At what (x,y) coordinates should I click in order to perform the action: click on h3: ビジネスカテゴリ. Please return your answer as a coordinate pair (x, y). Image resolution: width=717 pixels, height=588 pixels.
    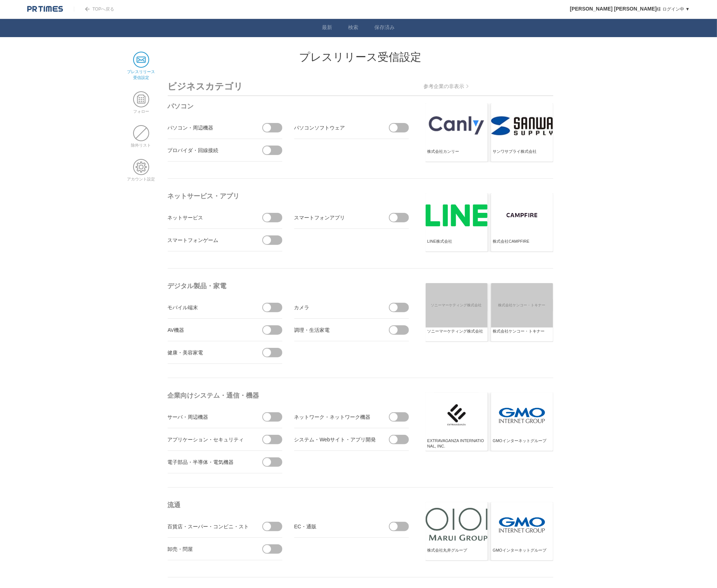
    Looking at the image, I should click on (361, 87).